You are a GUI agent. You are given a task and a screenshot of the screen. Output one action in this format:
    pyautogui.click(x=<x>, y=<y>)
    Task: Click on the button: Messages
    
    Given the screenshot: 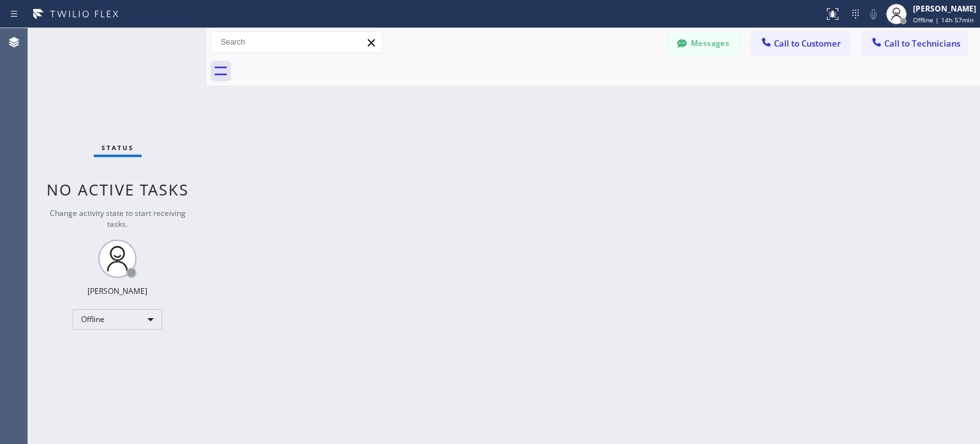 What is the action you would take?
    pyautogui.click(x=704, y=43)
    